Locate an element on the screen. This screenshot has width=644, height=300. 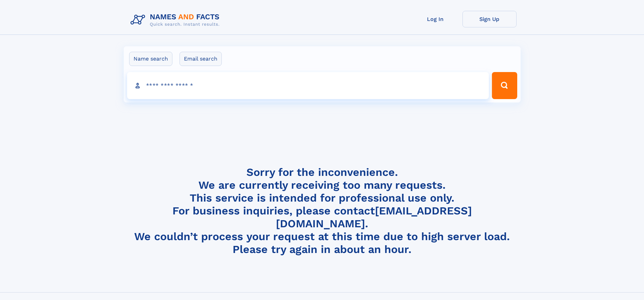
a: Sign Up is located at coordinates (490, 19).